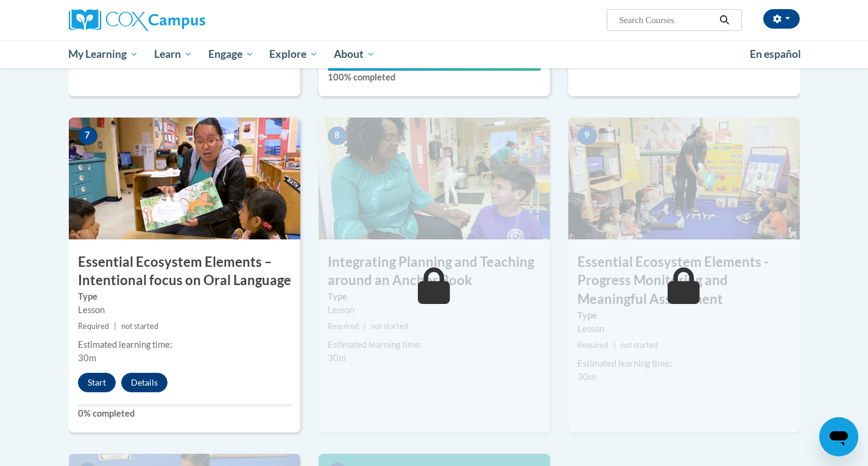  Describe the element at coordinates (782, 19) in the screenshot. I see `button: Account Settings` at that location.